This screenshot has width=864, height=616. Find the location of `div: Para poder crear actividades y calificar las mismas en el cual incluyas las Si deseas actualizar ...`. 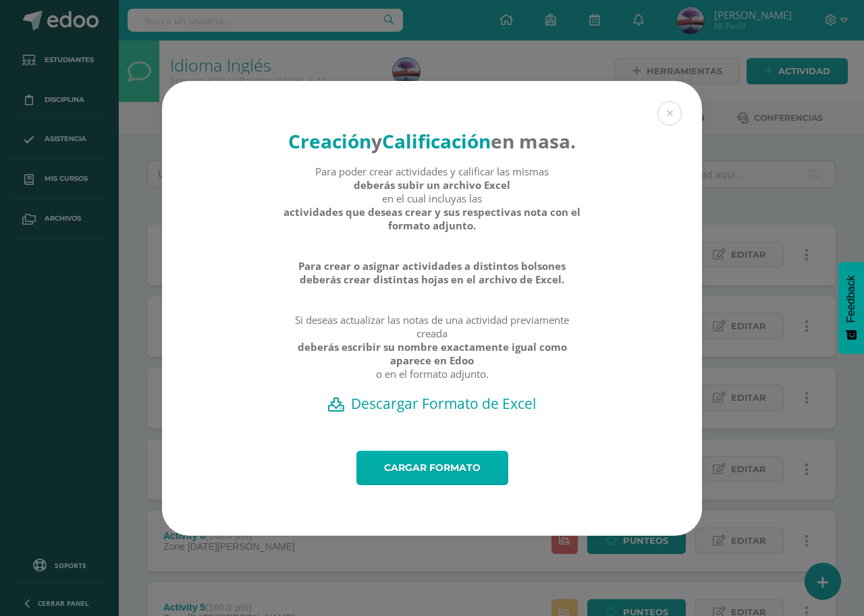

div: Para poder crear actividades y calificar las mismas en el cual incluyas las Si deseas actualizar ... is located at coordinates (432, 279).